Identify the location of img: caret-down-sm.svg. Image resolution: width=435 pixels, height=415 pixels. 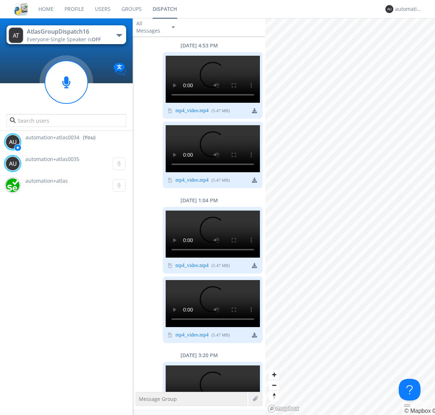
(173, 27).